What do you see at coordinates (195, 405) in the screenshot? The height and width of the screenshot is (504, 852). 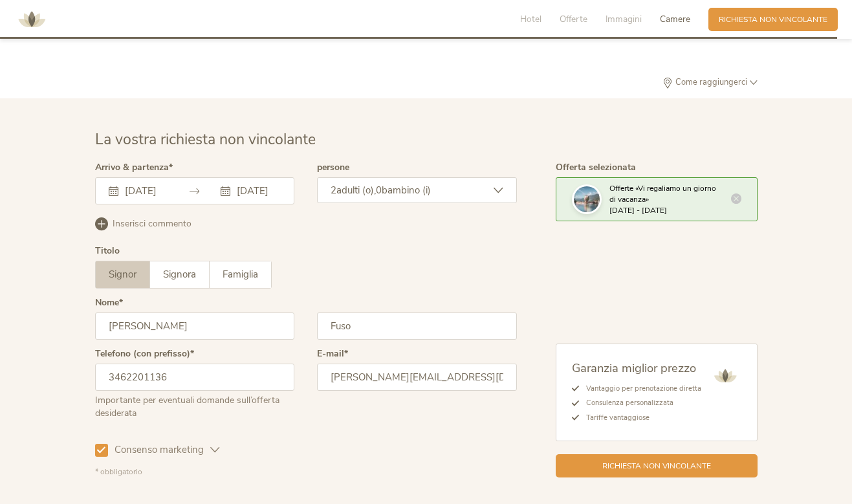 I see `div: Importante per eventuali domande sull’offerta desiderata` at bounding box center [195, 405].